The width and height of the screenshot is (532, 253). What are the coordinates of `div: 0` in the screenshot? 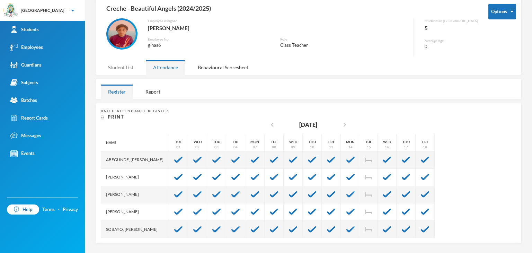 It's located at (451, 47).